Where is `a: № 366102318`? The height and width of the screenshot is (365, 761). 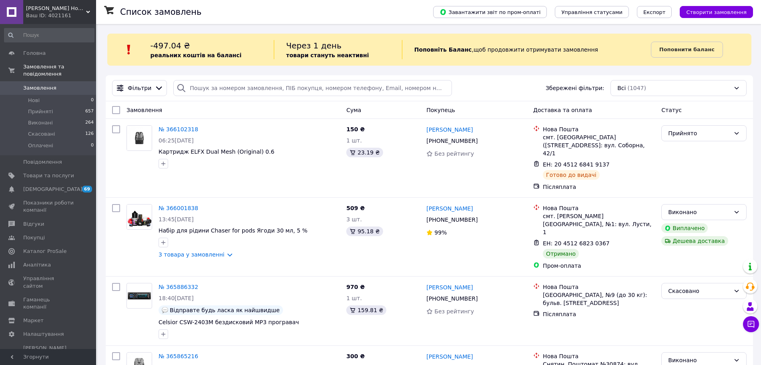 a: № 366102318 is located at coordinates (178, 129).